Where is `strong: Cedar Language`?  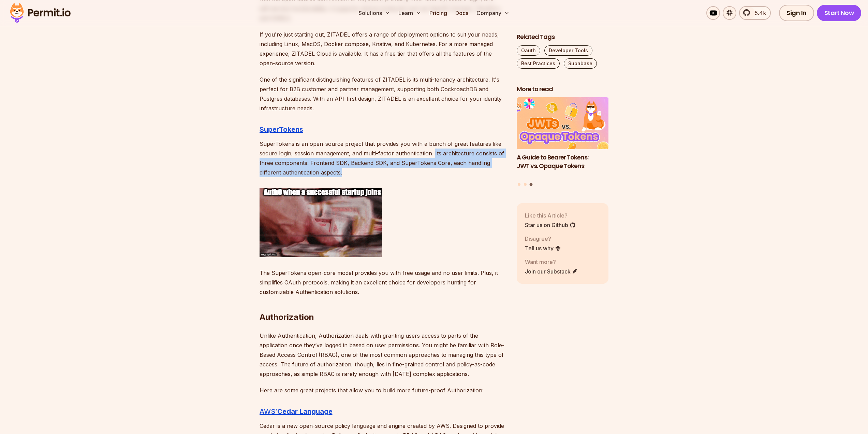
strong: Cedar Language is located at coordinates (305, 411).